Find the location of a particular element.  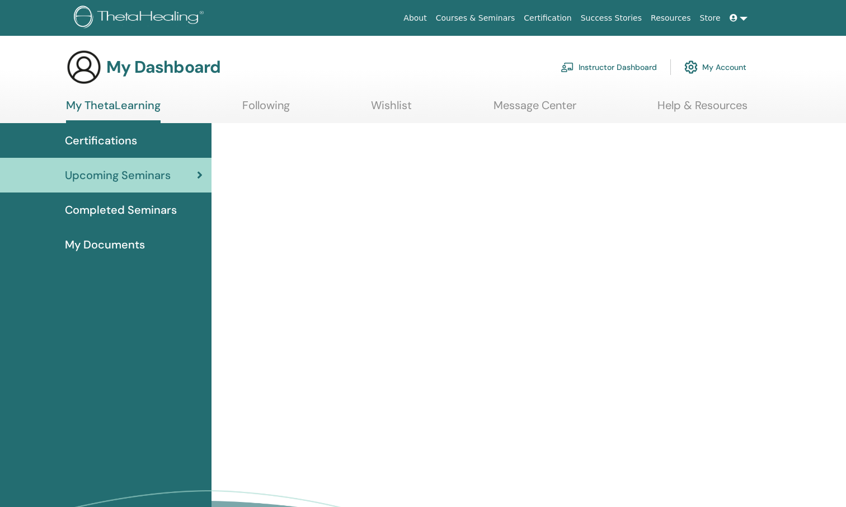

span: Certifications is located at coordinates (101, 140).